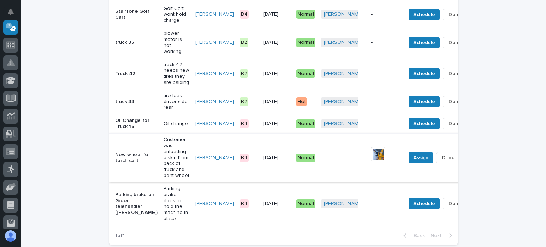 This screenshot has width=546, height=247. Describe the element at coordinates (176, 124) in the screenshot. I see `p: Oil change` at that location.